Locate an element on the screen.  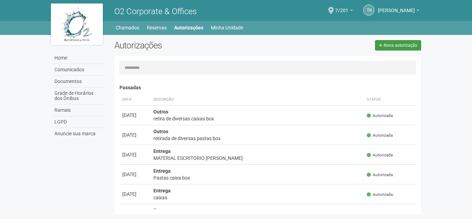
a: Home is located at coordinates (78, 58).